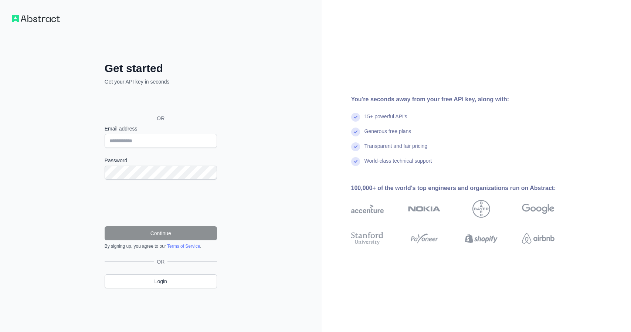 This screenshot has width=631, height=332. Describe the element at coordinates (424, 209) in the screenshot. I see `img: nokia` at that location.